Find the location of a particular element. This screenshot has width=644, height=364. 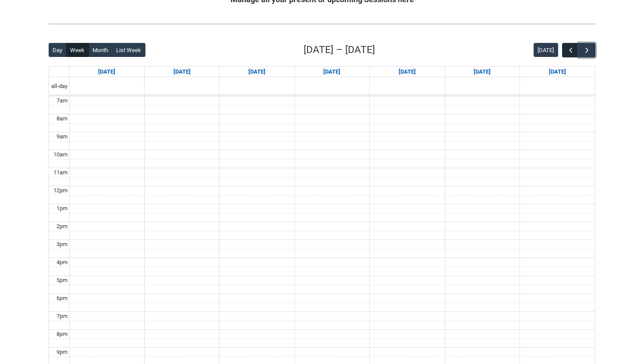

button: List Week is located at coordinates (129, 50).